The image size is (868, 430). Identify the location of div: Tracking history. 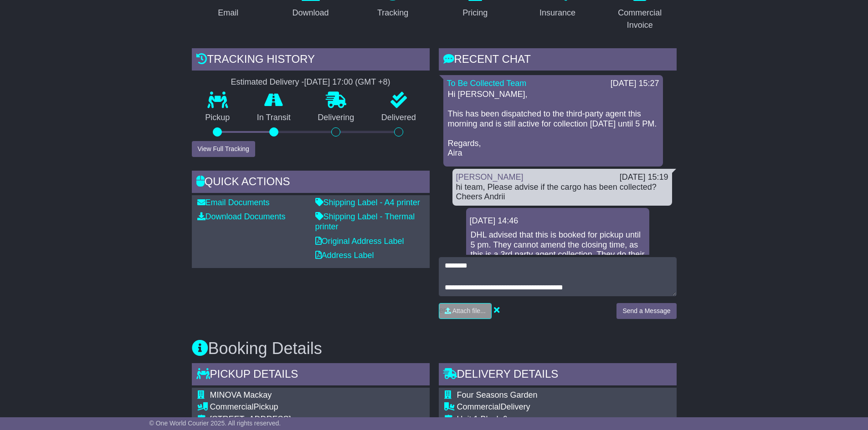
(311, 60).